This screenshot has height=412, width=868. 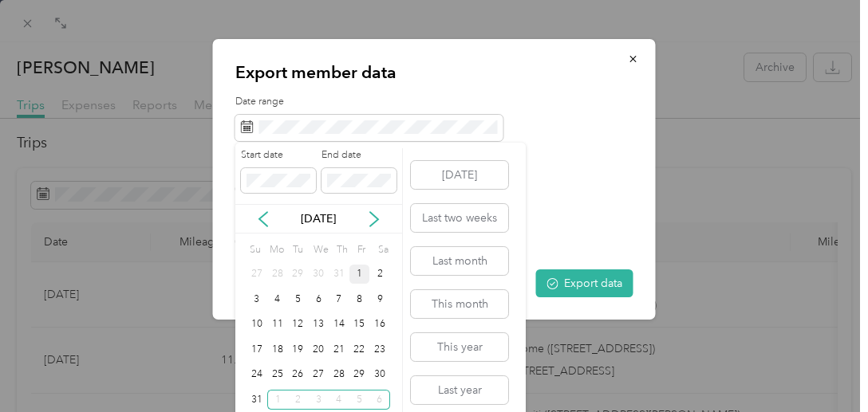 I want to click on div: 17, so click(x=257, y=349).